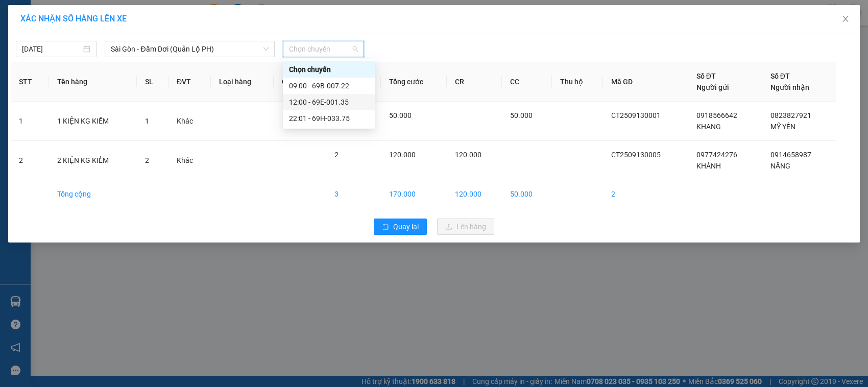 The width and height of the screenshot is (868, 387). What do you see at coordinates (242, 81) in the screenshot?
I see `th: Loại hàng` at bounding box center [242, 81].